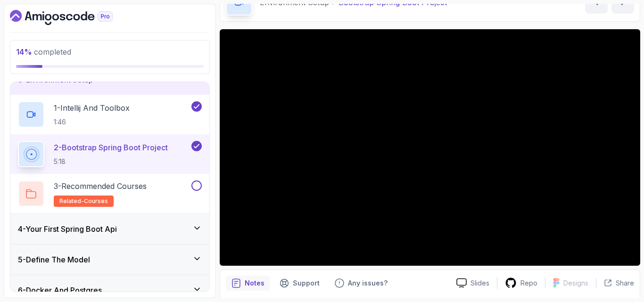  What do you see at coordinates (111, 161) in the screenshot?
I see `p: 5:18` at bounding box center [111, 161].